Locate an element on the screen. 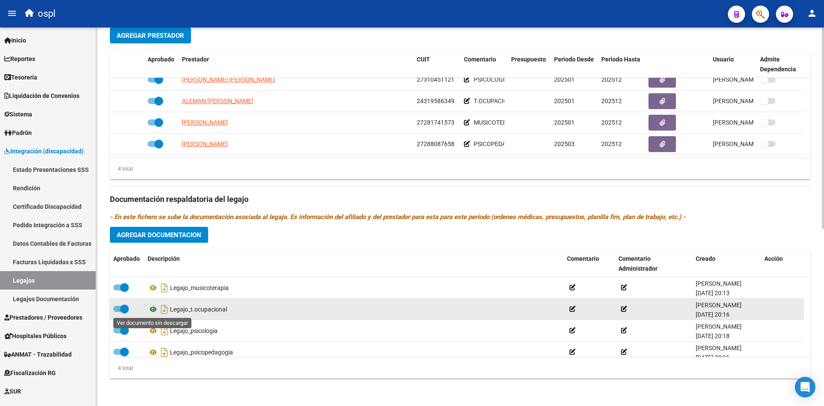 This screenshot has height=406, width=824. span: 27288087658 is located at coordinates (436, 144).